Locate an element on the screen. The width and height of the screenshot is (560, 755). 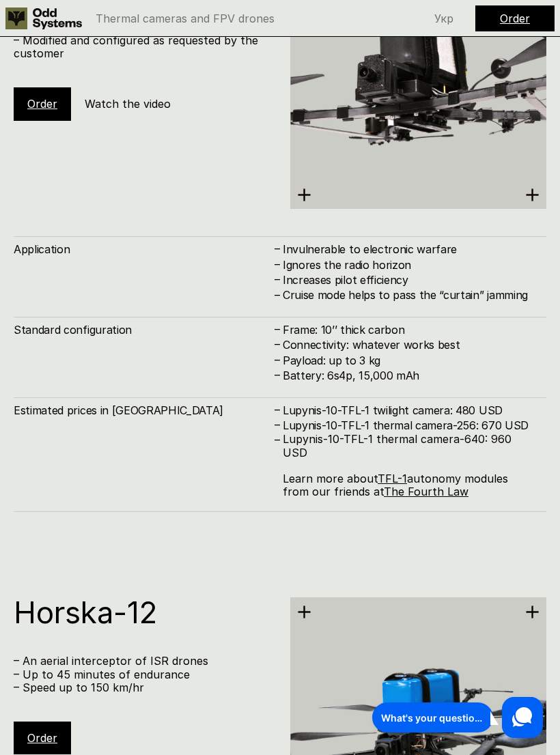
p: – An aerial interceptor of ISR drones is located at coordinates (141, 661).